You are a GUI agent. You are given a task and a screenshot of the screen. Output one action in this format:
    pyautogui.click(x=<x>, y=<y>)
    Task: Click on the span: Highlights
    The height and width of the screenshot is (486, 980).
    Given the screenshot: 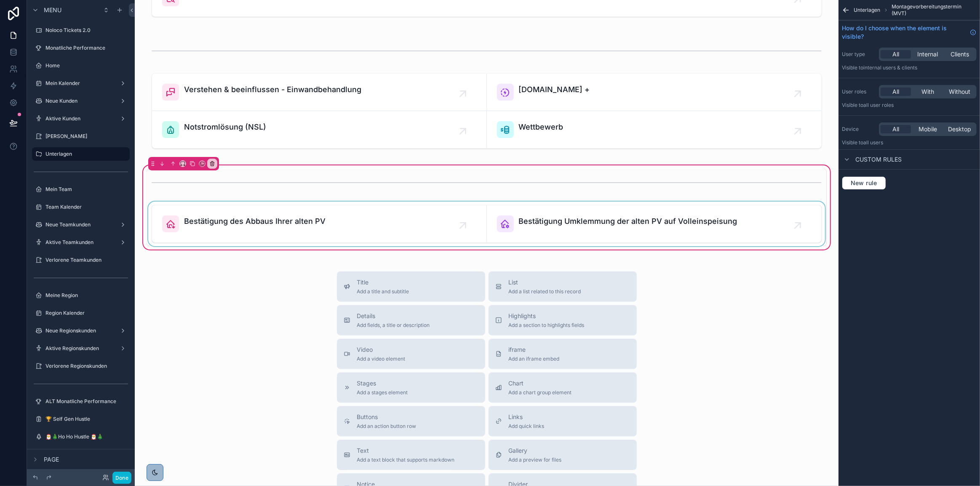 What is the action you would take?
    pyautogui.click(x=546, y=316)
    